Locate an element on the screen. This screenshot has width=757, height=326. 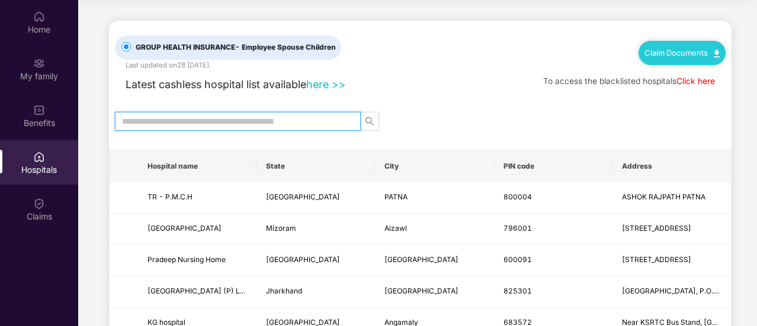
td: Aizawl Hospital & Research Centre is located at coordinates (197, 229).